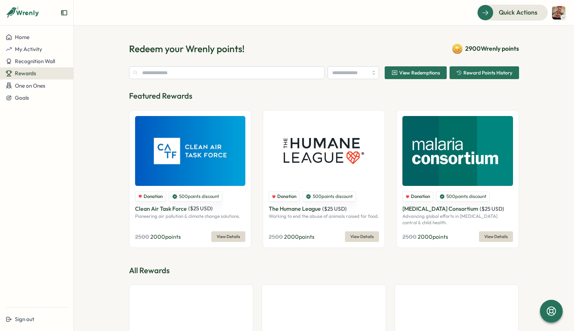 This screenshot has height=331, width=574. Describe the element at coordinates (324, 151) in the screenshot. I see `img: The Humane League` at that location.